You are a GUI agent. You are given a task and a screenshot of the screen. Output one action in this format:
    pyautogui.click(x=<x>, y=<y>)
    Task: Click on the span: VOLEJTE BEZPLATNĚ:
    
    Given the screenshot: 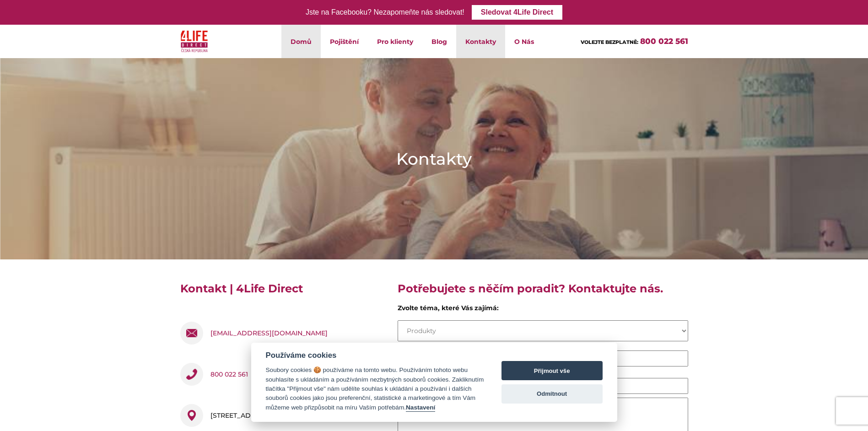 What is the action you would take?
    pyautogui.click(x=609, y=42)
    